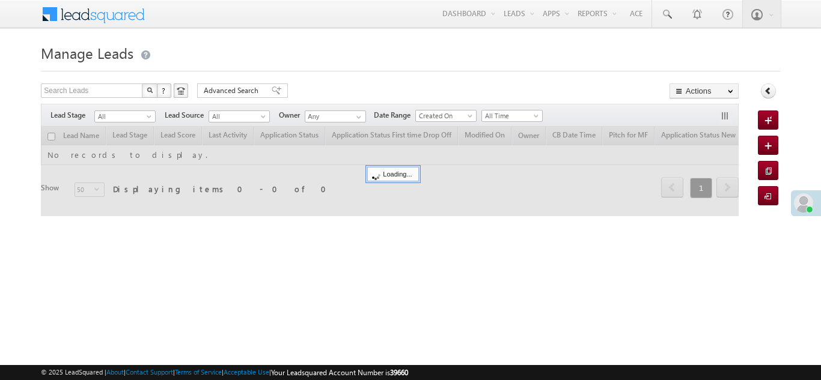 The image size is (821, 380). I want to click on a: Created On, so click(446, 116).